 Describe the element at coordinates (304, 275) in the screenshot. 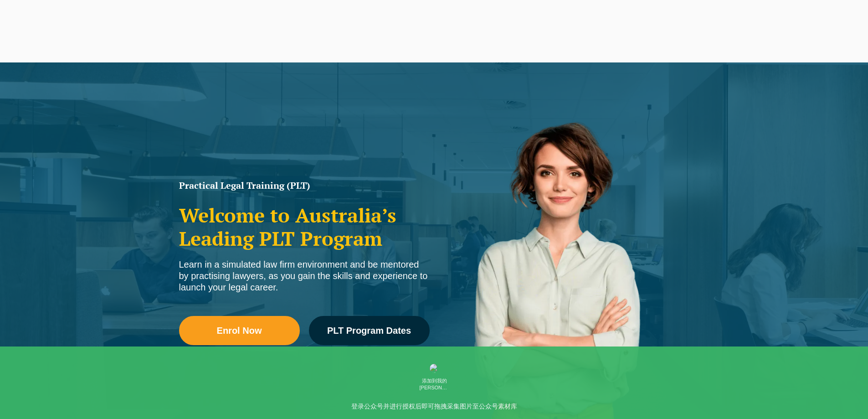

I see `div: Learn in a simulated law firm environment and be mentored by practising lawyers, as you gain the ...` at that location.